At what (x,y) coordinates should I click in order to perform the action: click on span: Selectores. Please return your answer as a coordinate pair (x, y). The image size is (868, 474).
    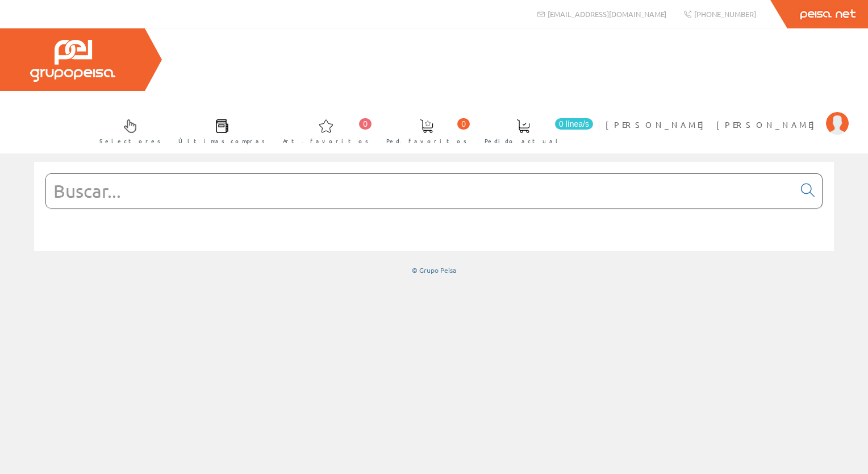
    Looking at the image, I should click on (130, 141).